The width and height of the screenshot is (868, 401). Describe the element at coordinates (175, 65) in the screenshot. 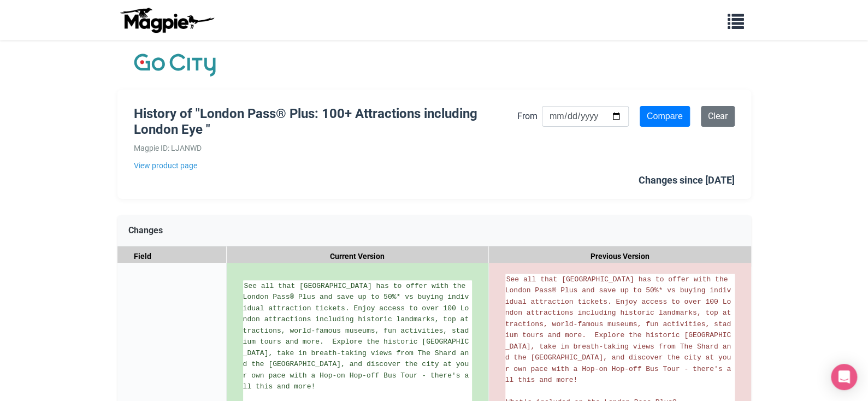

I see `img: Company Logo` at that location.